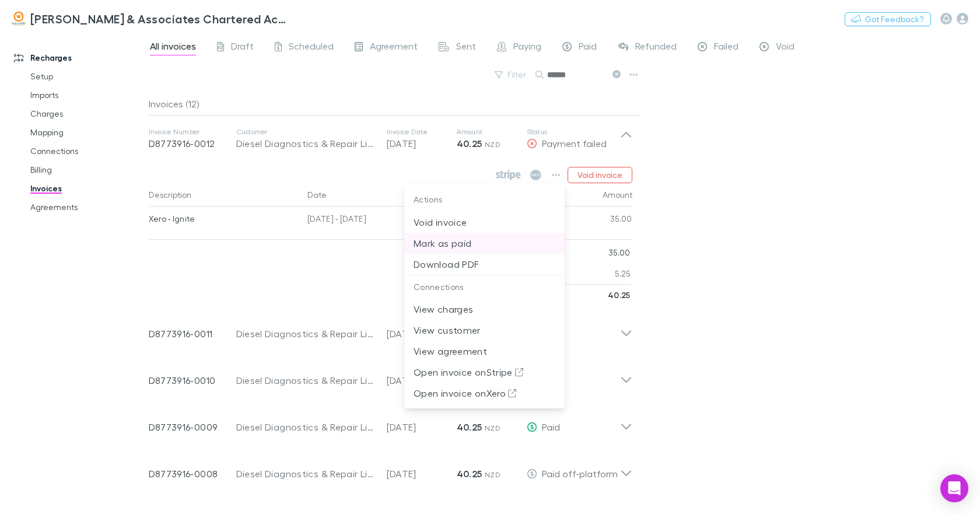  Describe the element at coordinates (484, 330) in the screenshot. I see `p: View customer` at that location.